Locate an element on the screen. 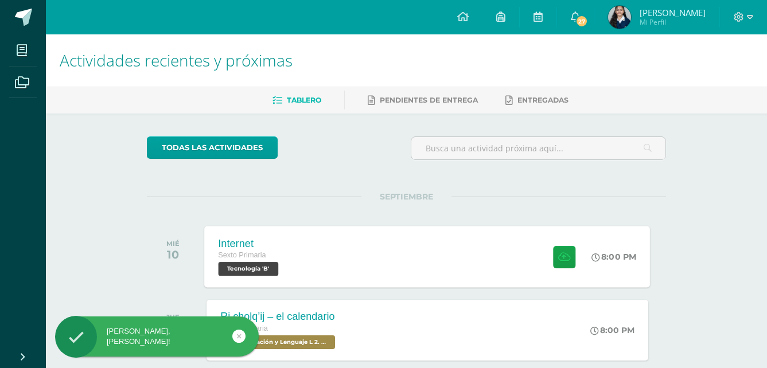 This screenshot has width=767, height=368. div: 10 is located at coordinates (173, 255).